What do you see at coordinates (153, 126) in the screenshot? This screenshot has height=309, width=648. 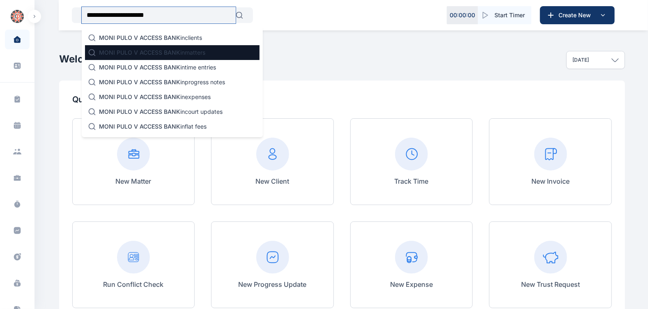 I see `p: in flat fees` at bounding box center [153, 126].